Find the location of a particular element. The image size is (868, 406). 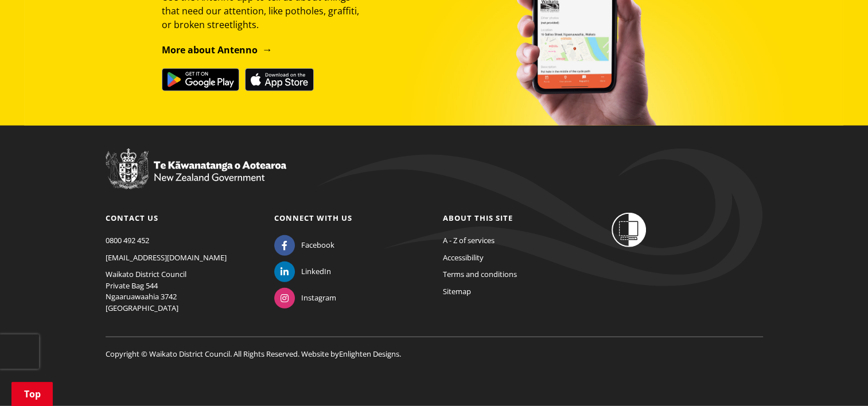

a: A - Z of services is located at coordinates (469, 241).